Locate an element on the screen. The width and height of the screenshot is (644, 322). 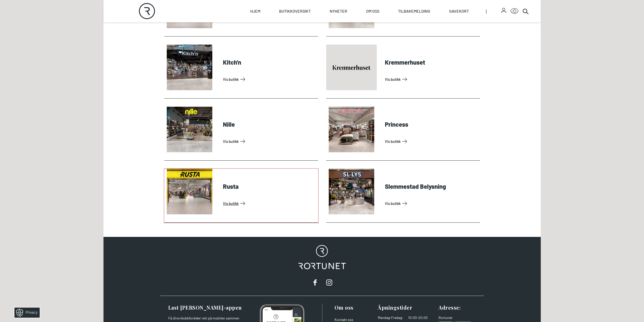
a: Vis Butikk: Kitch'n is located at coordinates (269, 79).